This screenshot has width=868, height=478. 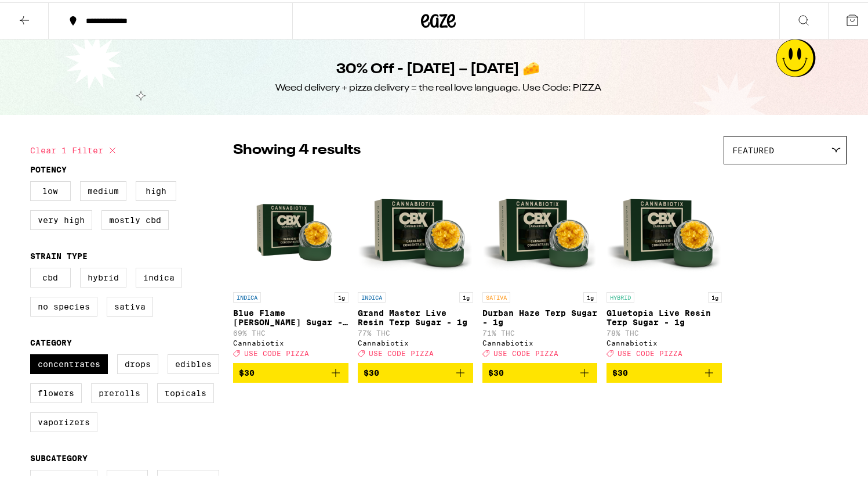 What do you see at coordinates (51, 340) in the screenshot?
I see `legend: Category` at bounding box center [51, 340].